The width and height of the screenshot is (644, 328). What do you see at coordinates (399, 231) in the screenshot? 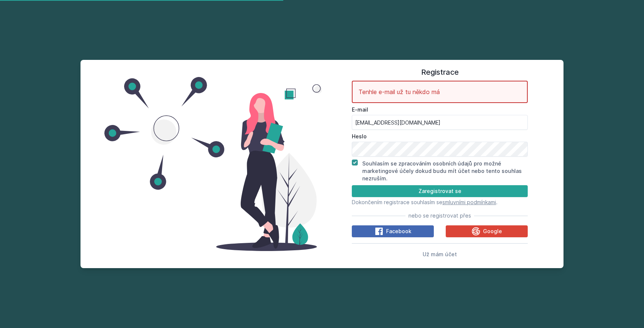
I see `span: Facebook` at bounding box center [399, 231].